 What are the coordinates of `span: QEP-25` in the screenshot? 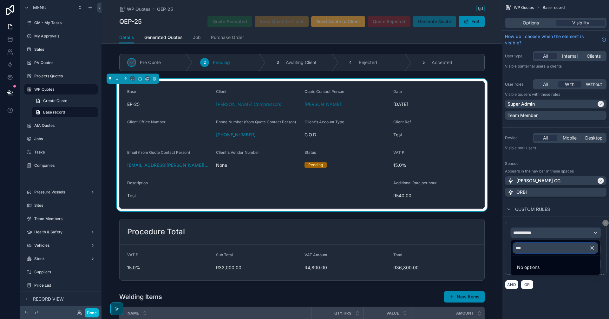 It's located at (165, 9).